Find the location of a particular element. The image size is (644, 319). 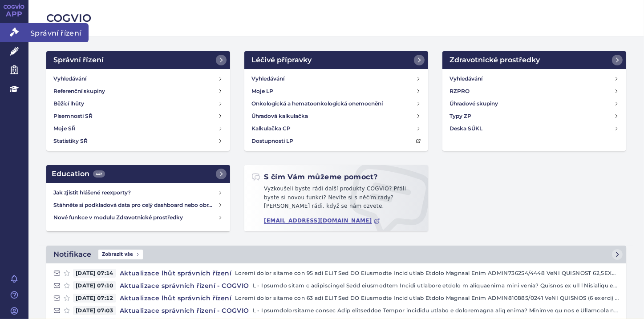

a: Education442 is located at coordinates (138, 174).